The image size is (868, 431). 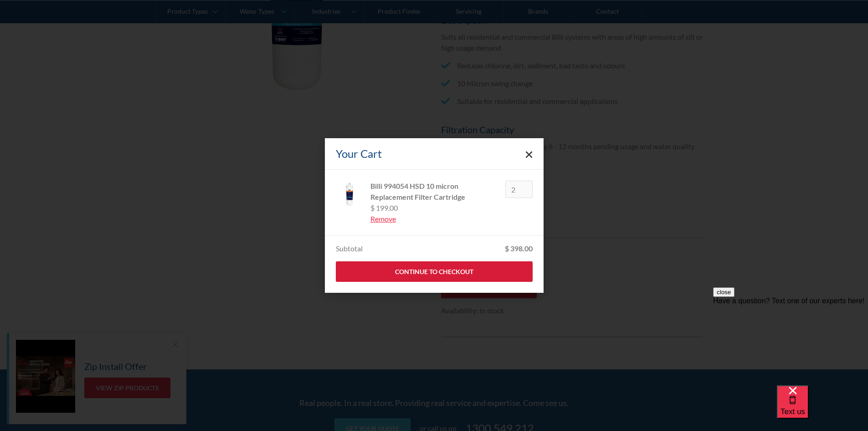 I want to click on div: Remove, so click(x=434, y=218).